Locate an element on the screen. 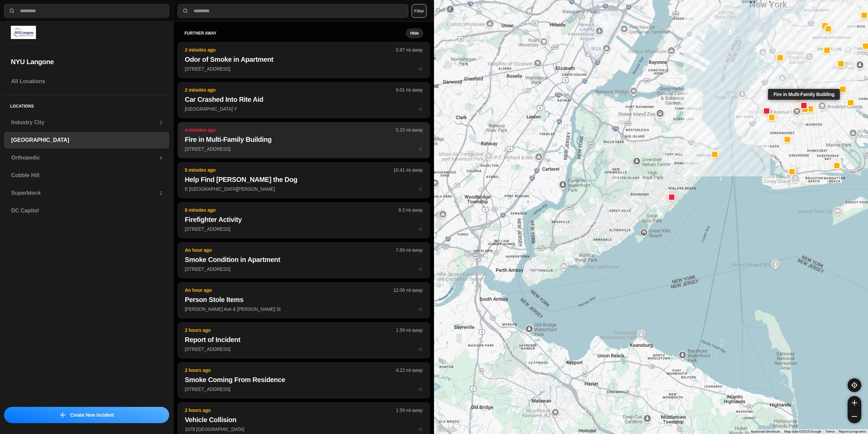 The width and height of the screenshot is (868, 434). a: Superblock2 is located at coordinates (87, 193).